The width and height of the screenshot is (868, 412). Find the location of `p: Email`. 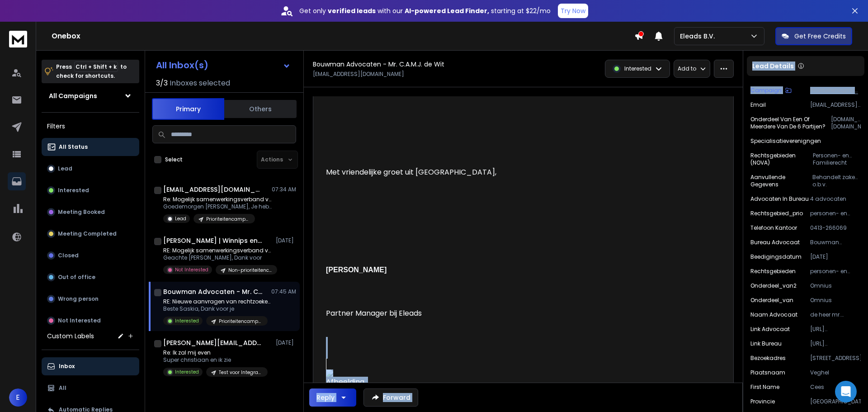

p: Email is located at coordinates (758, 105).